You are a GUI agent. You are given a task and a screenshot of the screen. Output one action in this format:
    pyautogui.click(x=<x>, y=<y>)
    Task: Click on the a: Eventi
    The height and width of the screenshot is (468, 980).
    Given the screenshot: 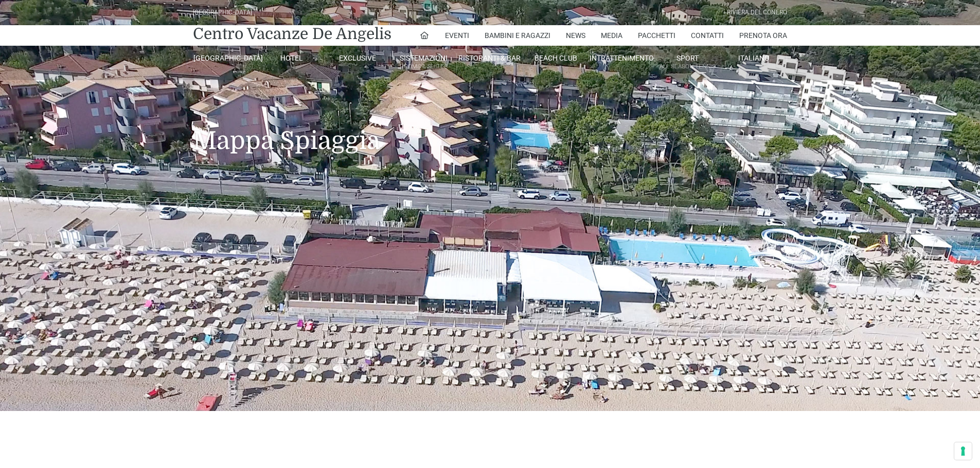 What is the action you would take?
    pyautogui.click(x=457, y=36)
    